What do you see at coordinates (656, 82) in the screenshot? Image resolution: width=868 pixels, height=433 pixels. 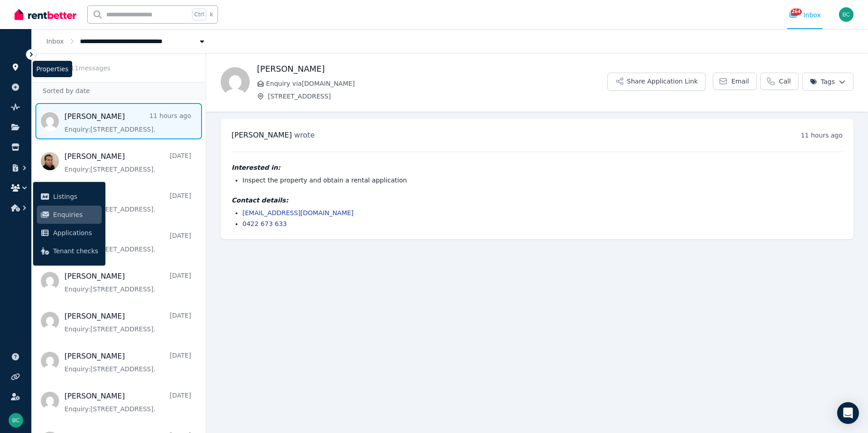 I see `button: Share Application Link` at bounding box center [656, 82].